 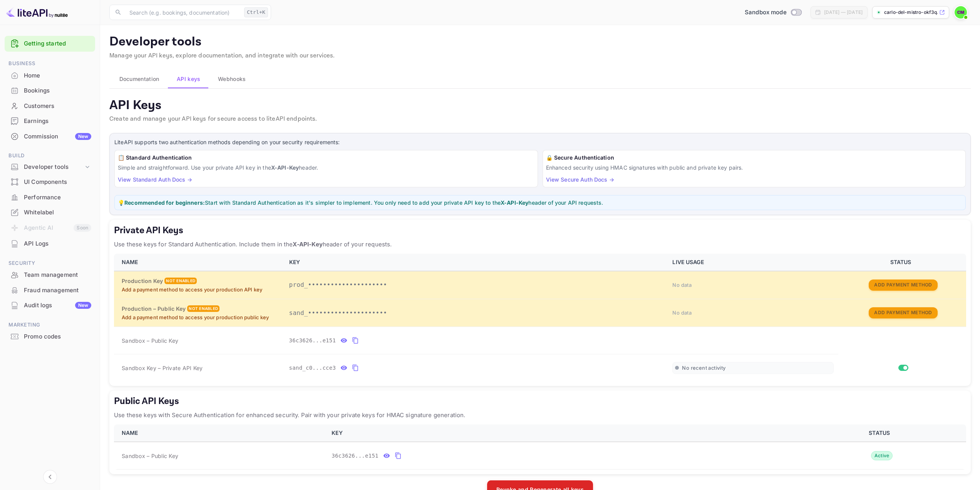 What do you see at coordinates (49, 274) in the screenshot?
I see `a: Team management` at bounding box center [49, 274].